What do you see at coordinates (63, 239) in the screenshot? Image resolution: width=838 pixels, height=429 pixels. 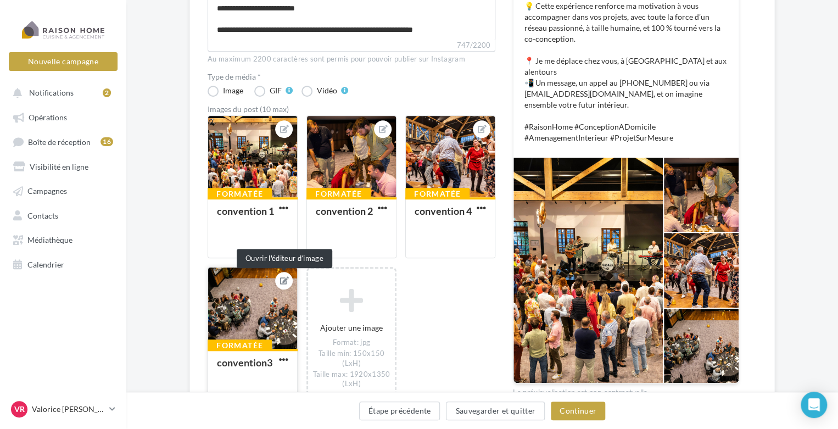 I see `a: Médiathèque` at bounding box center [63, 239].